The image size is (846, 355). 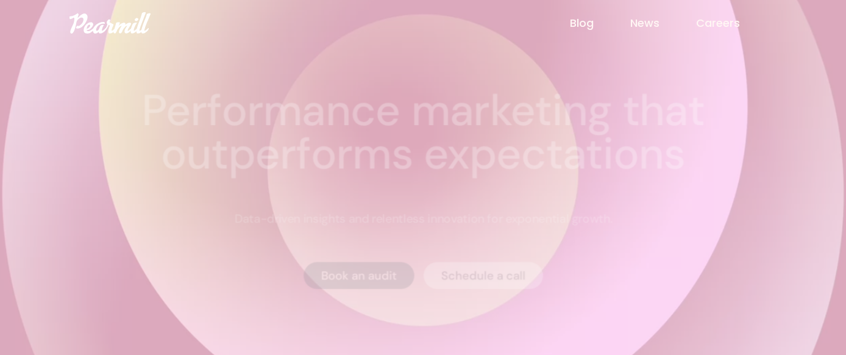 What do you see at coordinates (423, 218) in the screenshot?
I see `p: Data-driven insights and relentless innovation for exponential growth.` at bounding box center [423, 218].